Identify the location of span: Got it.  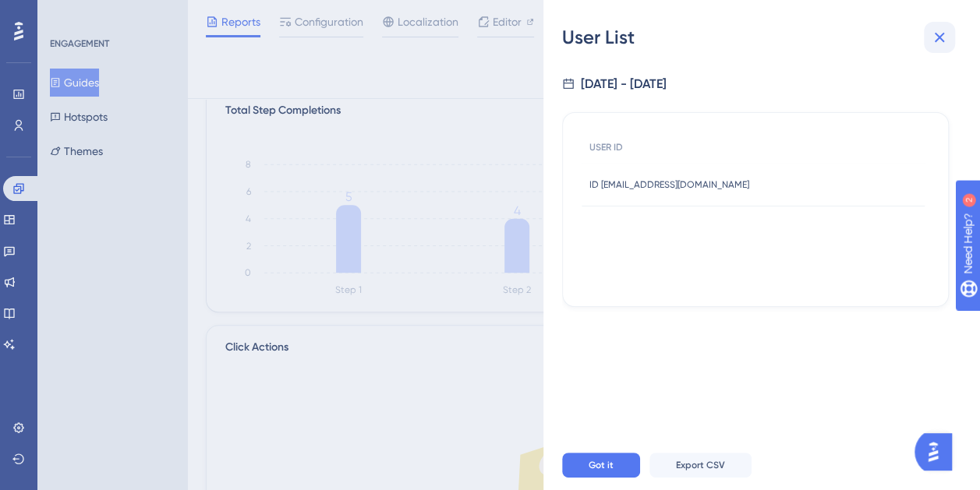
(601, 465).